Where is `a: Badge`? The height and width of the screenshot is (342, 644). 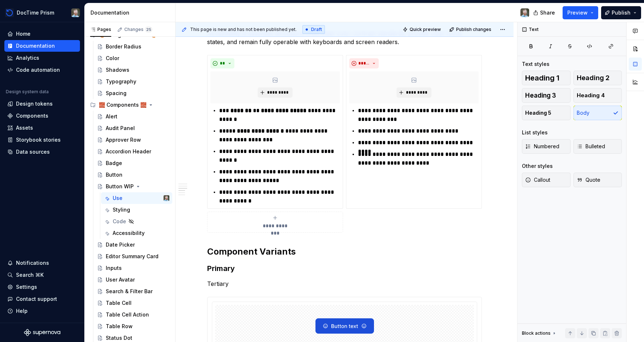
a: Badge is located at coordinates (133, 163).